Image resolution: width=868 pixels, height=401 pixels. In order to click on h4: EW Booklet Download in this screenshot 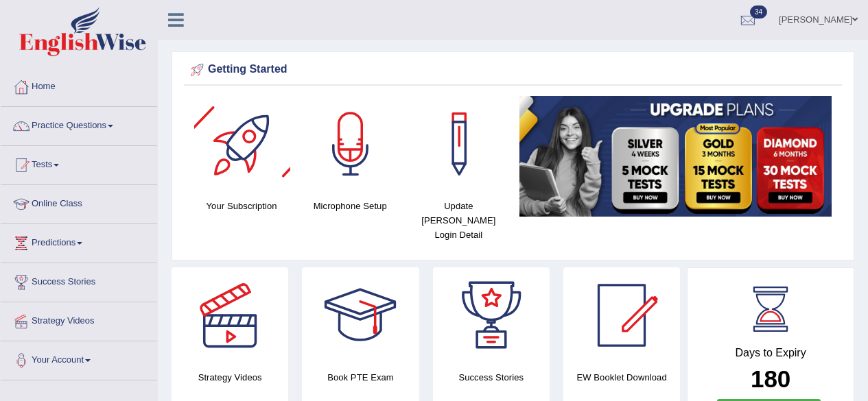, I will do `click(622, 377)`.